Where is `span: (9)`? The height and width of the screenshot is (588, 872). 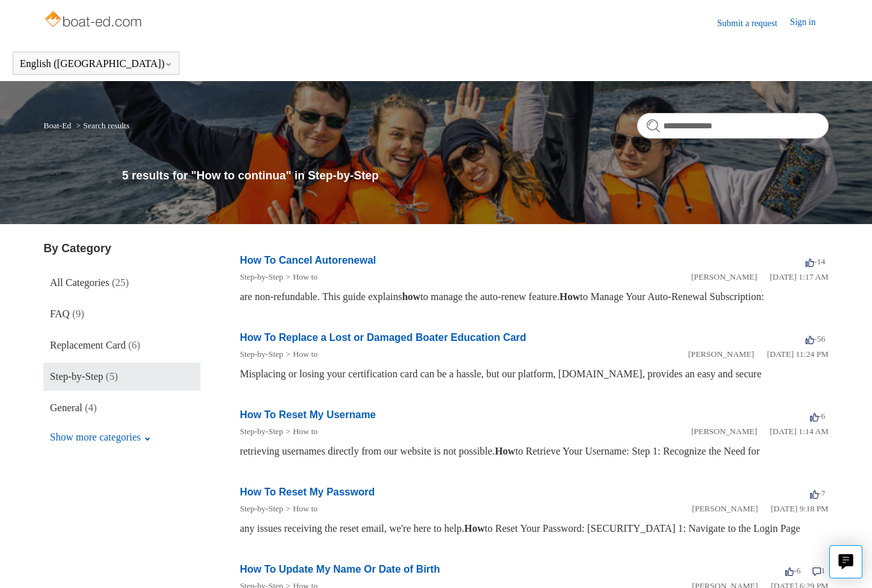 span: (9) is located at coordinates (78, 314).